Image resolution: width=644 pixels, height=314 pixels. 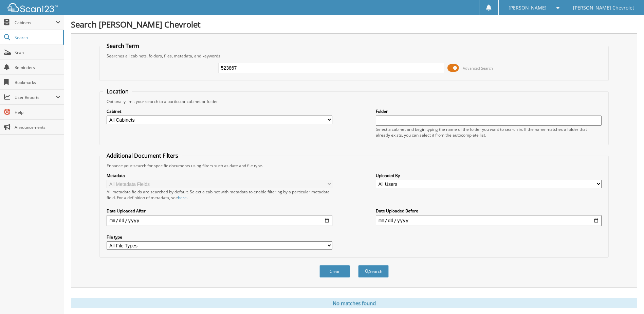 What do you see at coordinates (35, 97) in the screenshot?
I see `span: User Reports` at bounding box center [35, 97].